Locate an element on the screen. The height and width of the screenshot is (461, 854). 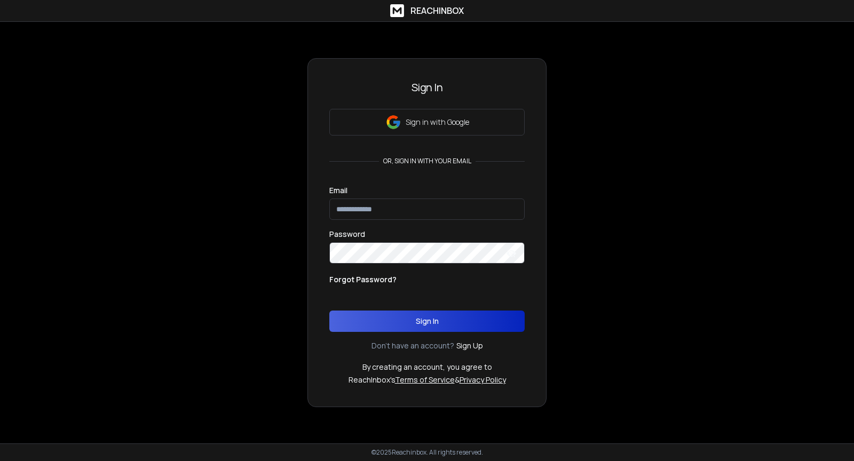
h3: Sign In is located at coordinates (427, 88).